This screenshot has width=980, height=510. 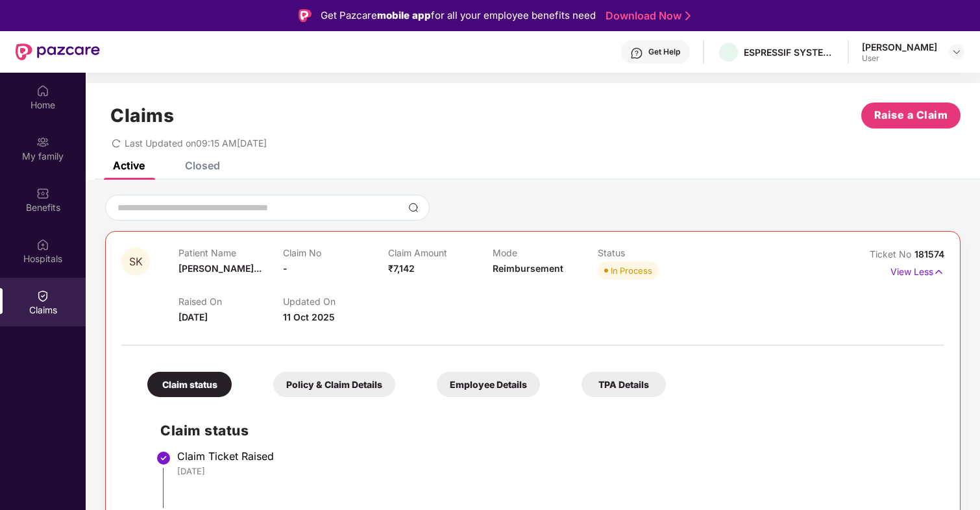 What do you see at coordinates (546, 431) in the screenshot?
I see `h2: Claim status` at bounding box center [546, 431].